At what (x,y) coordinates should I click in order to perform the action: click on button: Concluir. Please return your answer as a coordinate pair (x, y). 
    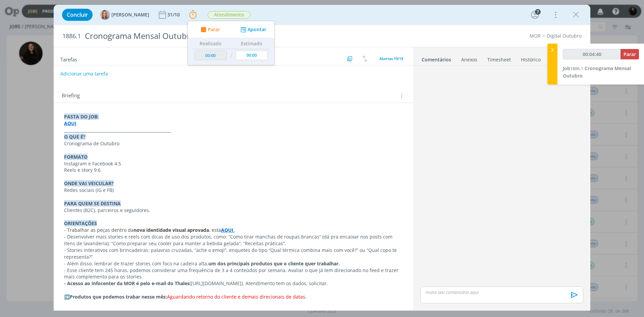
    Looking at the image, I should click on (77, 15).